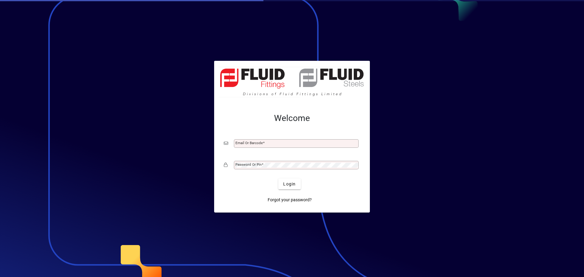  What do you see at coordinates (248, 165) in the screenshot?
I see `mat-label: Password or Pin` at bounding box center [248, 165].